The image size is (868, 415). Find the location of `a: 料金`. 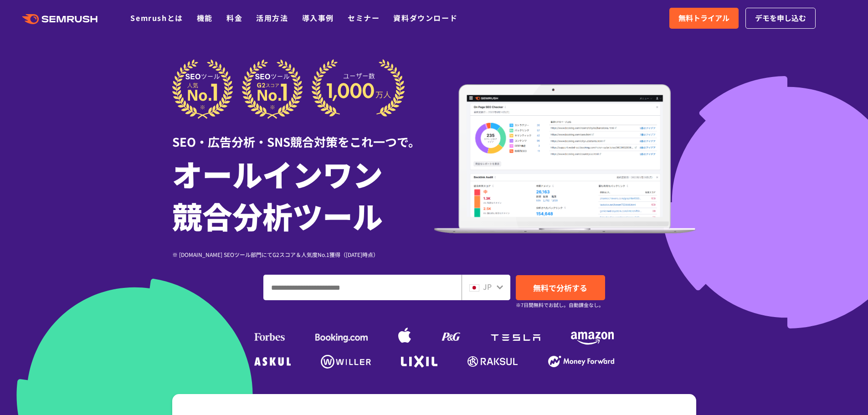

a: 料金 is located at coordinates (234, 18).